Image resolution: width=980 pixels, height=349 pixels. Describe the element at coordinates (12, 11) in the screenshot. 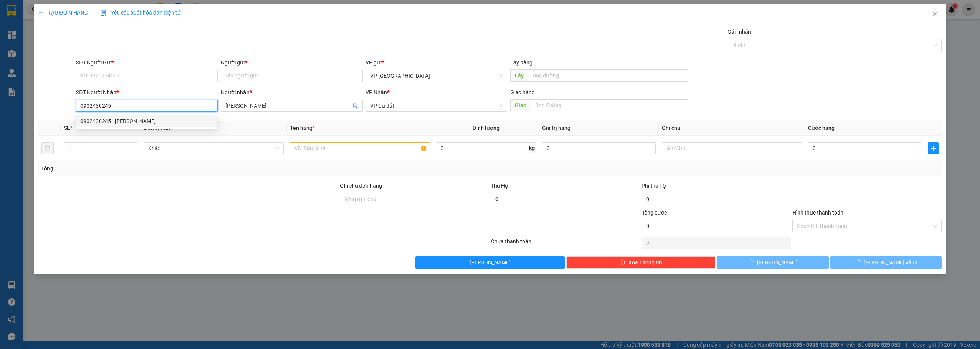

I see `span: Gửi:` at that location.